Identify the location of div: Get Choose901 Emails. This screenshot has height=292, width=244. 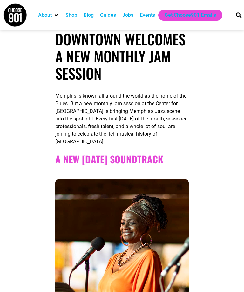
(190, 15).